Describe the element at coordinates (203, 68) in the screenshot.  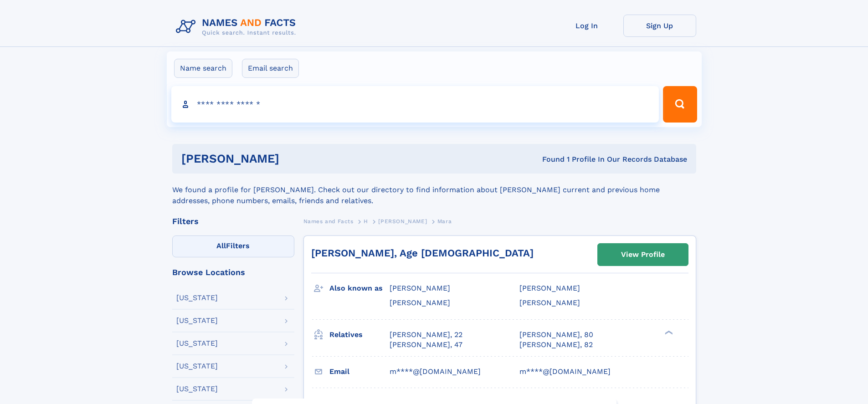
I see `label: Name search` at that location.